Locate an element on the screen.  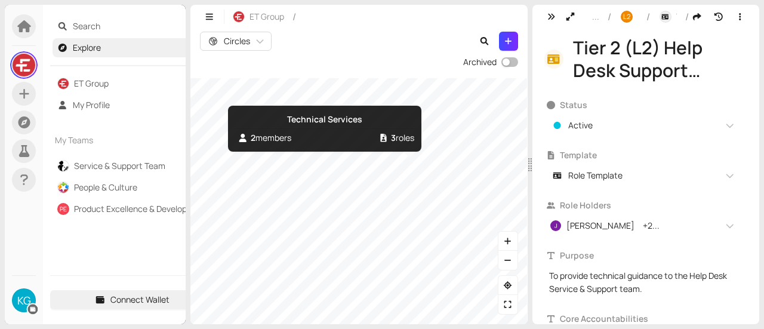
span: Active is located at coordinates (580, 125).